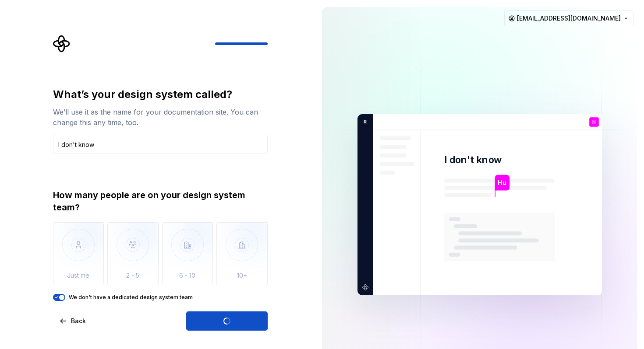 Image resolution: width=644 pixels, height=349 pixels. I want to click on p: Hu, so click(502, 183).